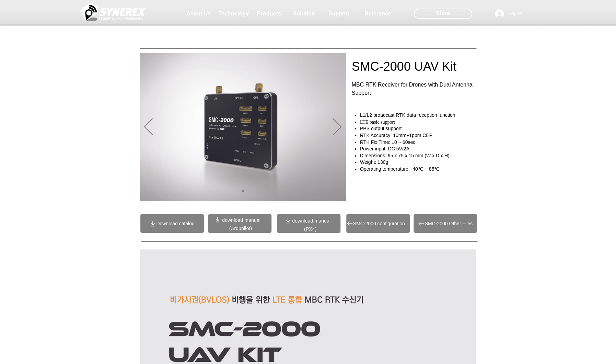  What do you see at coordinates (443, 13) in the screenshot?
I see `span: Store` at bounding box center [443, 13].